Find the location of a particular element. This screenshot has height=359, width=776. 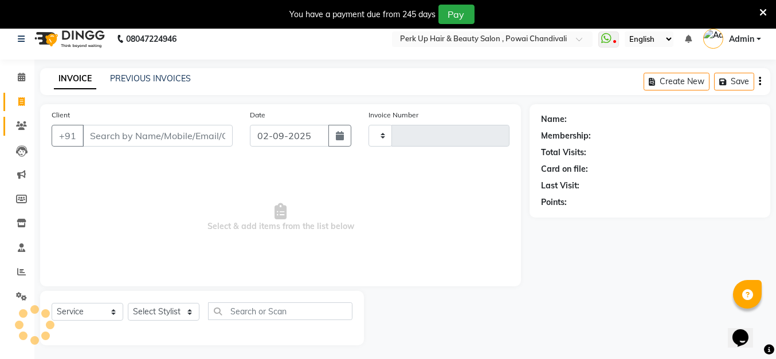

div: Membership: is located at coordinates (565, 136).